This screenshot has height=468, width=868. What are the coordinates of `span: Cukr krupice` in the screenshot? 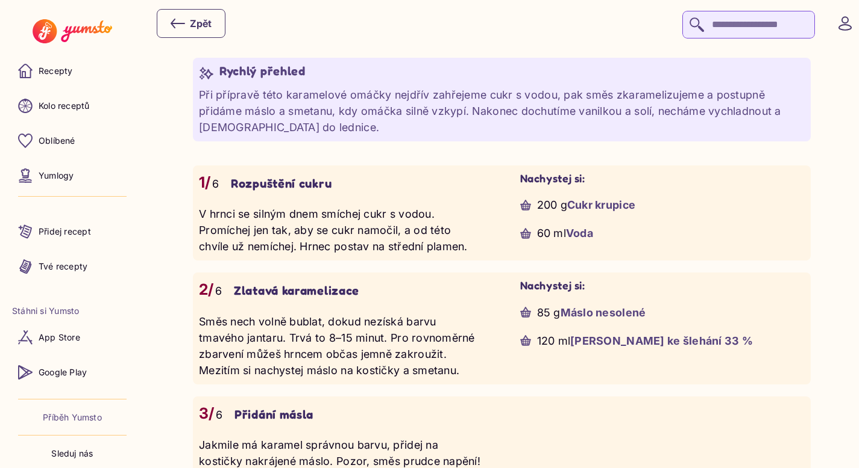 It's located at (601, 205).